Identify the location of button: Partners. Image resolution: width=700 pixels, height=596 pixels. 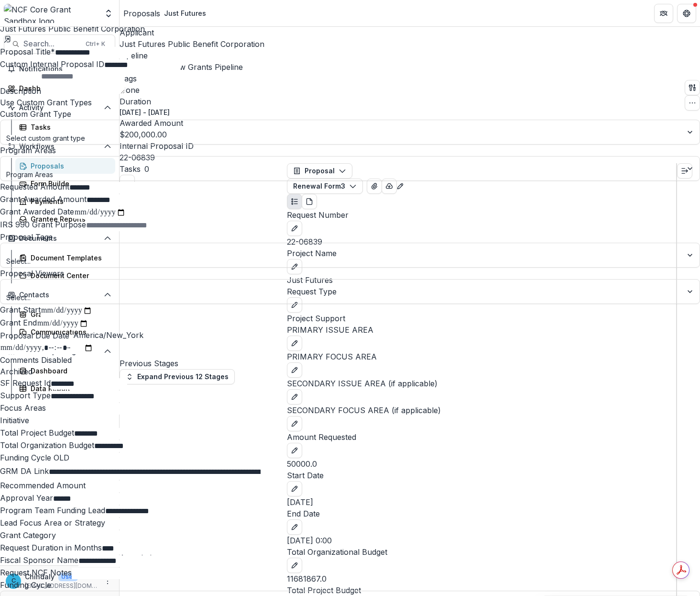
(664, 14).